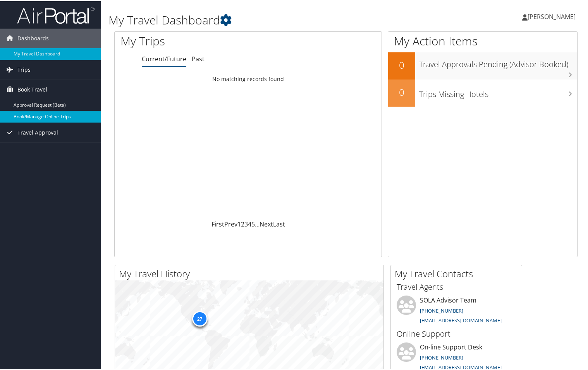 The height and width of the screenshot is (370, 588). Describe the element at coordinates (483, 40) in the screenshot. I see `h1: My Action Items` at that location.